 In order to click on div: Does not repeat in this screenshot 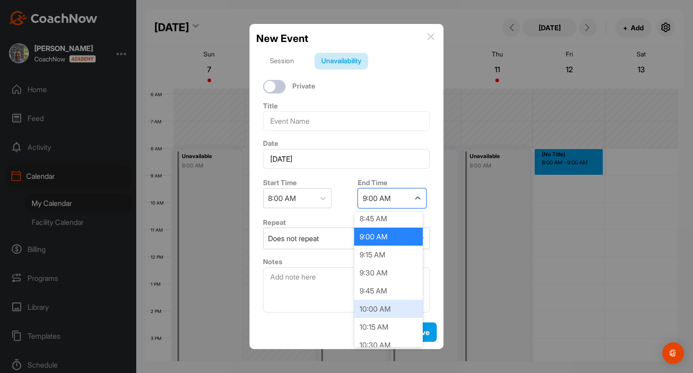, I will do `click(293, 238)`.